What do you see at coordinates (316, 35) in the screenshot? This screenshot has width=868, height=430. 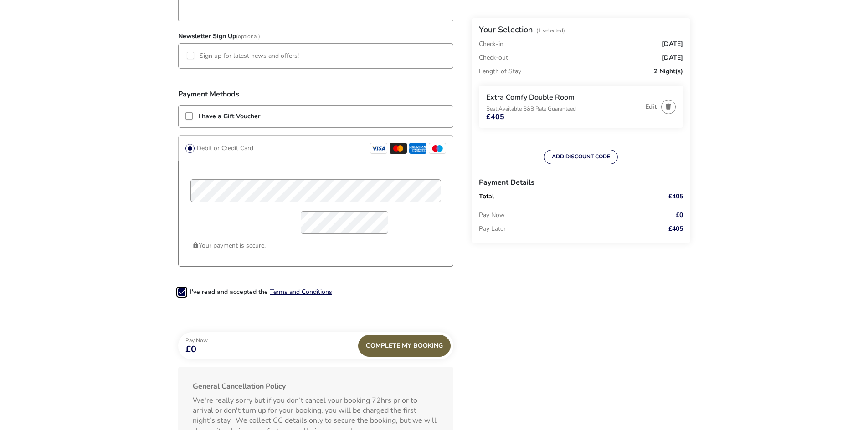 I see `h3: Newsletter Sign Up` at bounding box center [316, 35].